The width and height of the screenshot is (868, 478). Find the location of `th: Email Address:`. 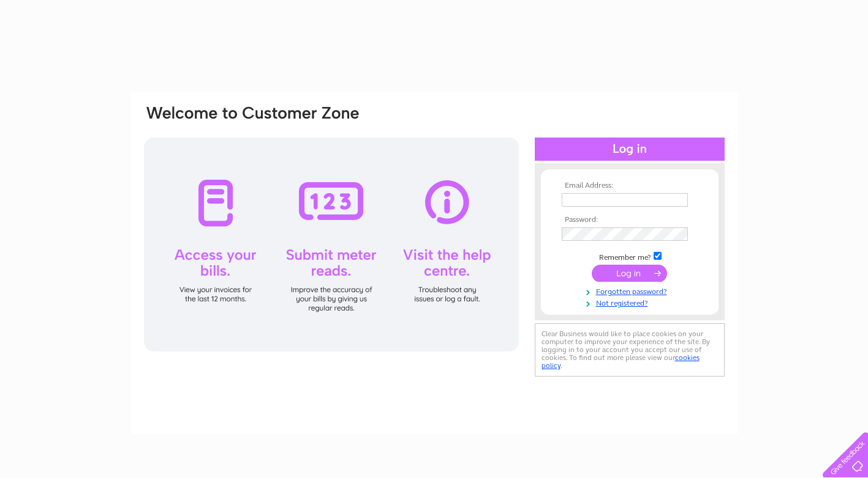

th: Email Address: is located at coordinates (629, 186).